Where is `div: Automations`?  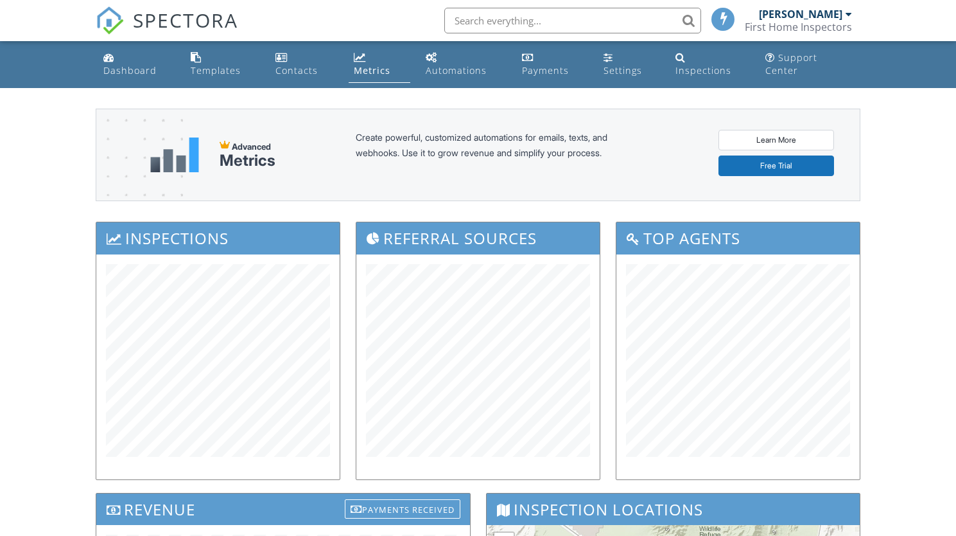
div: Automations is located at coordinates (456, 70).